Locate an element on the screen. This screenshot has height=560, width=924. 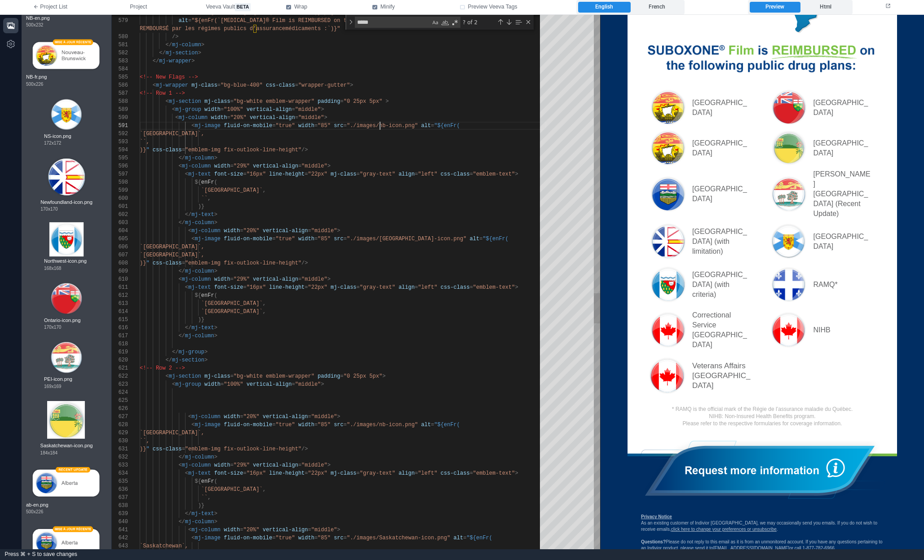
label: French is located at coordinates (657, 7).